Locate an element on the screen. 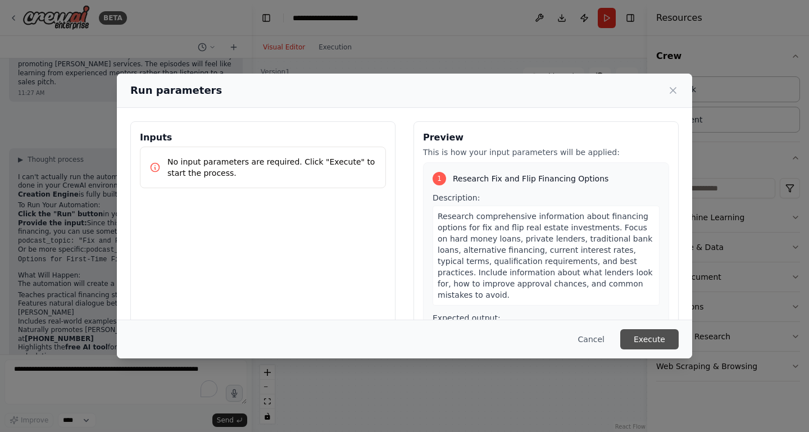 The width and height of the screenshot is (809, 432). button: Execute is located at coordinates (650, 339).